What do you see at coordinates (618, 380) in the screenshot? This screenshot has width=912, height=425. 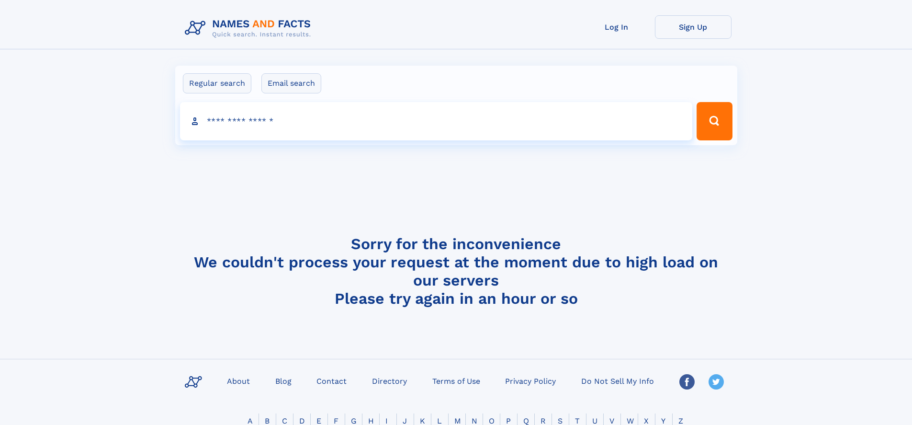 I see `a: Do Not Sell My Info` at bounding box center [618, 380].